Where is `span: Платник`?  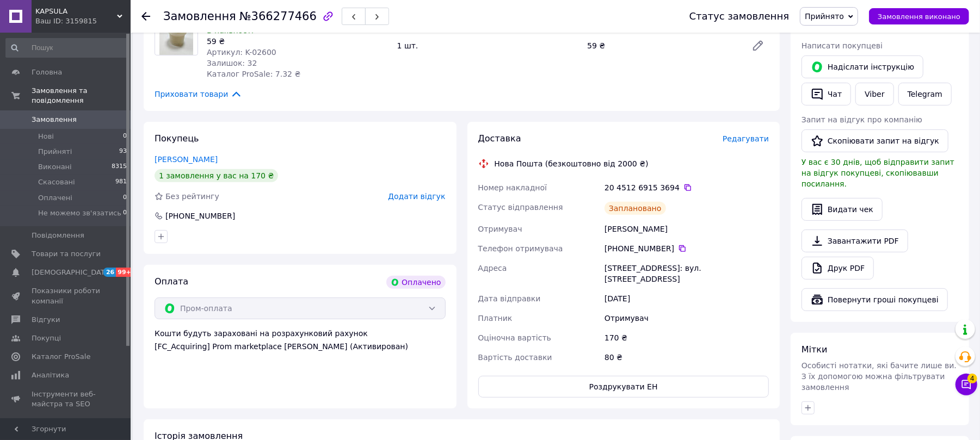
span: Платник is located at coordinates (495, 318).